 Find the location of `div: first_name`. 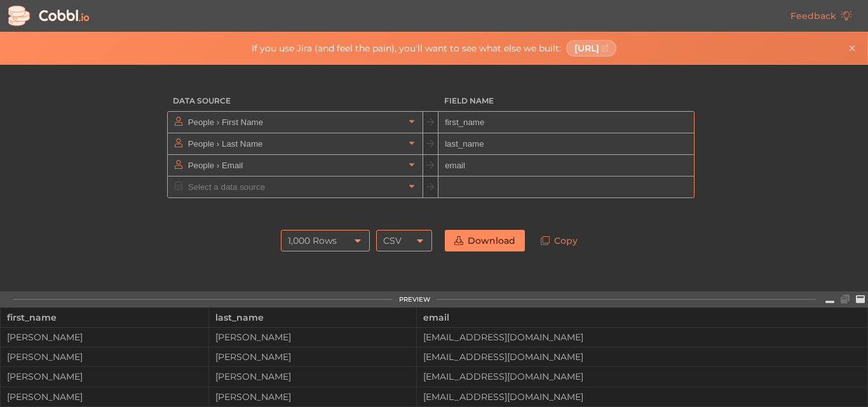

div: first_name is located at coordinates (104, 318).